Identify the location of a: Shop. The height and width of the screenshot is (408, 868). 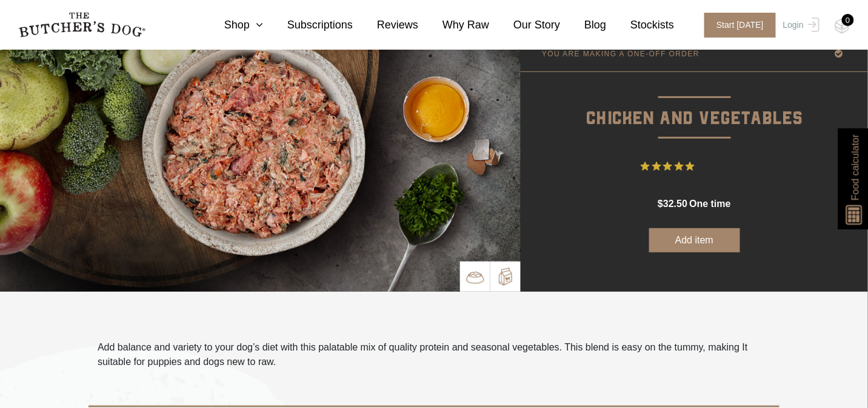
(231, 25).